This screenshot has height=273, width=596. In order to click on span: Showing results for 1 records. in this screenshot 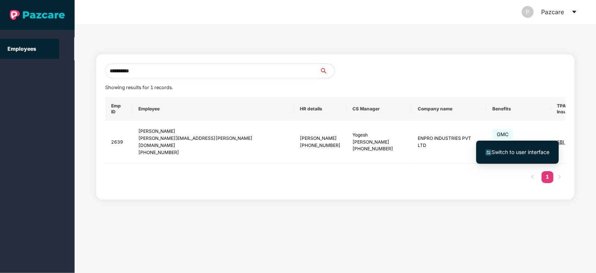, I will do `click(139, 87)`.